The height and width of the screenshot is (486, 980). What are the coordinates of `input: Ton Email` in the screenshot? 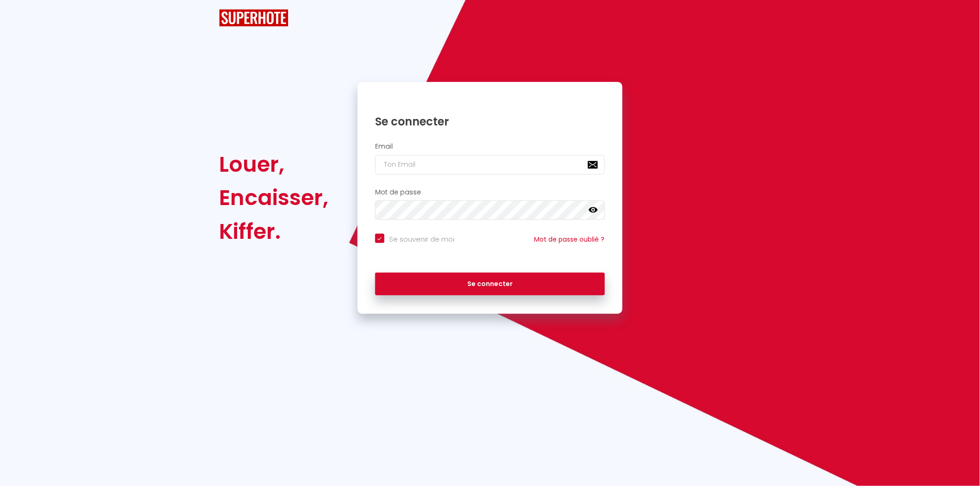 It's located at (490, 165).